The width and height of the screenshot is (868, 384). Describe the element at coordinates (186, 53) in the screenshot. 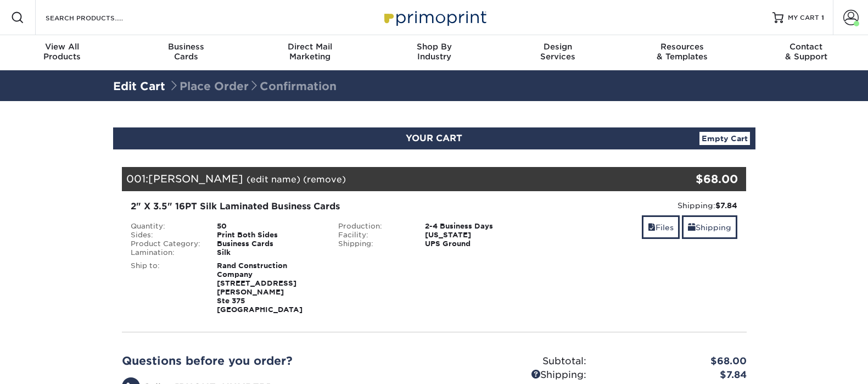

I see `a: BusinessCards` at that location.